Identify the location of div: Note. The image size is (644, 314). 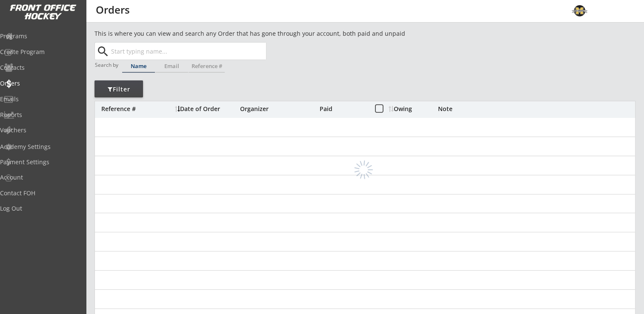
(536, 109).